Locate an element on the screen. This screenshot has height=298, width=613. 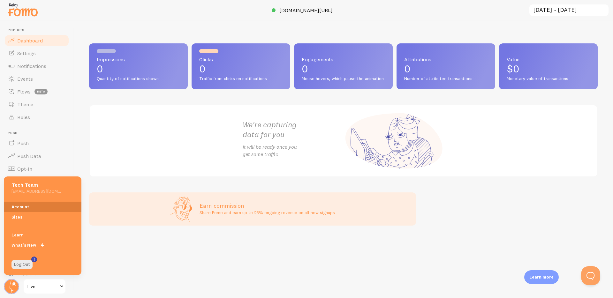
span: Notifications is located at coordinates (32, 66).